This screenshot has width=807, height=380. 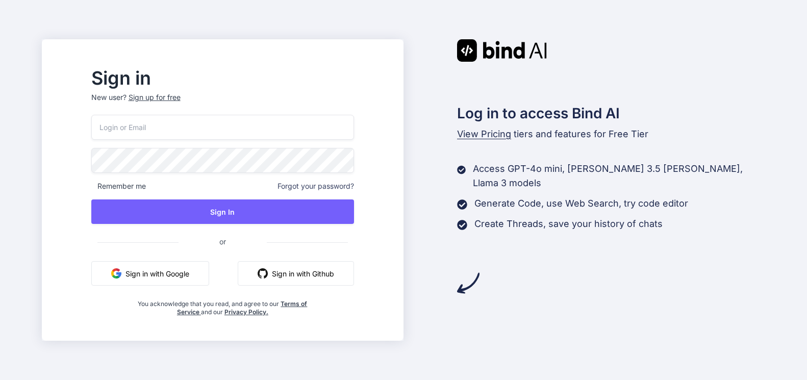 What do you see at coordinates (150, 273) in the screenshot?
I see `button: Sign in with Google` at bounding box center [150, 273].